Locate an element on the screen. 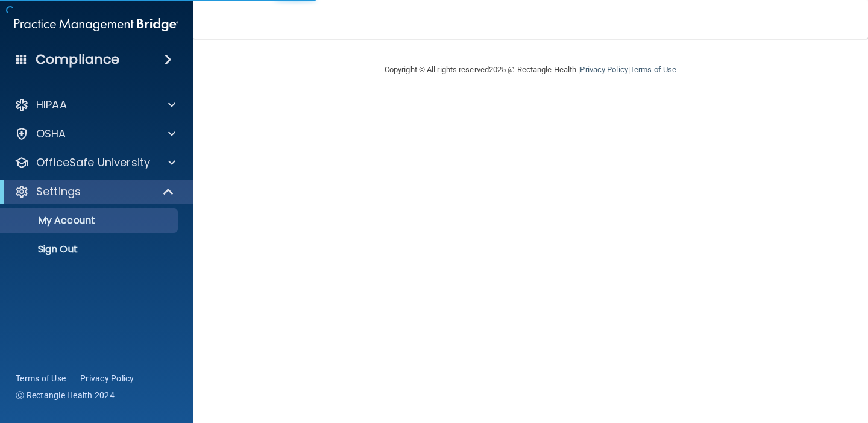 The height and width of the screenshot is (423, 868). p: HIPAA is located at coordinates (51, 105).